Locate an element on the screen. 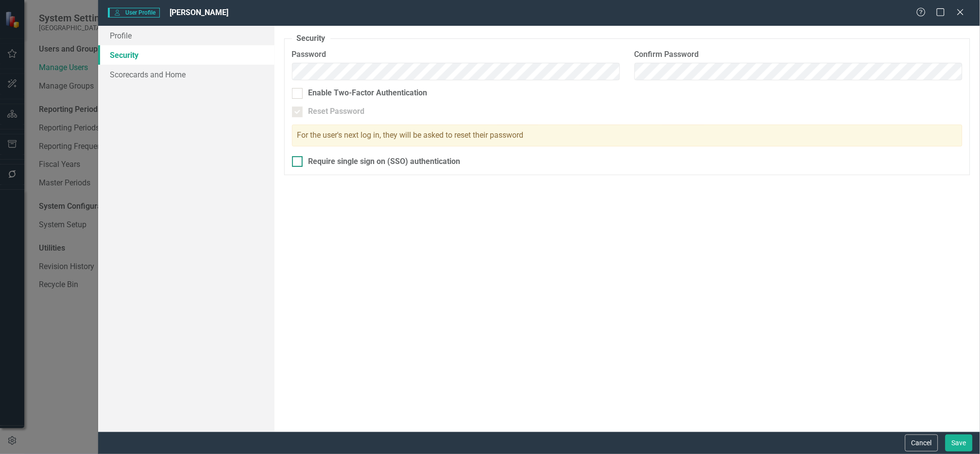  span: User Profile is located at coordinates (134, 13).